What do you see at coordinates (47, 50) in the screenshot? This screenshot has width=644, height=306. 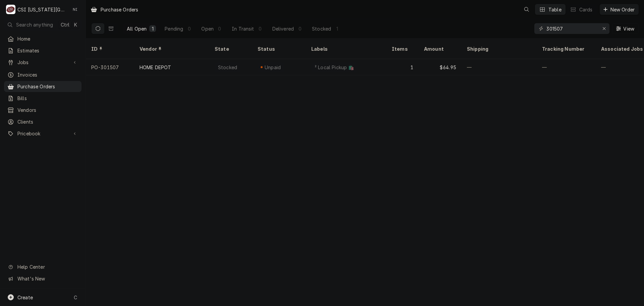 I see `span: Estimates` at bounding box center [47, 50].